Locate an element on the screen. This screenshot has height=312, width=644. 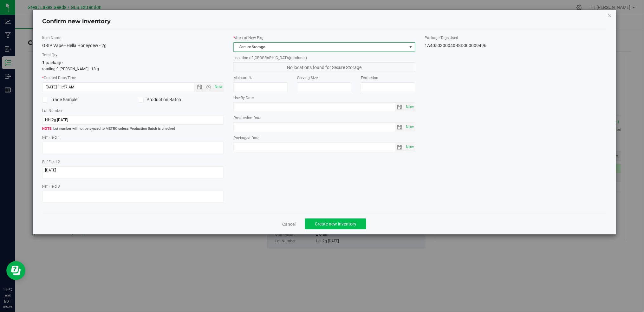
label: Ref Field 2 is located at coordinates (133, 162).